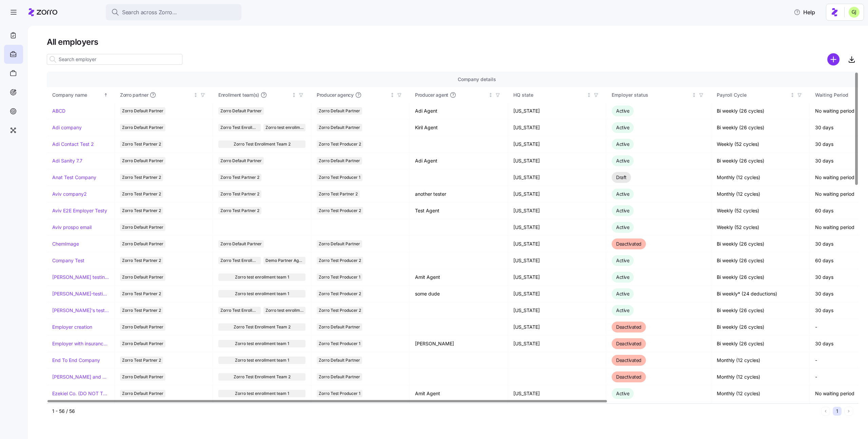 This screenshot has height=439, width=868. Describe the element at coordinates (106, 95) in the screenshot. I see `div: Sorted ascending` at that location.